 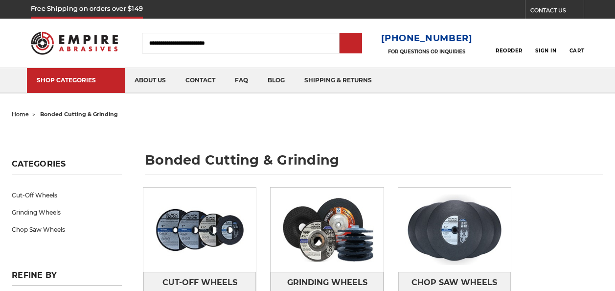 I want to click on span: Cart, so click(x=577, y=50).